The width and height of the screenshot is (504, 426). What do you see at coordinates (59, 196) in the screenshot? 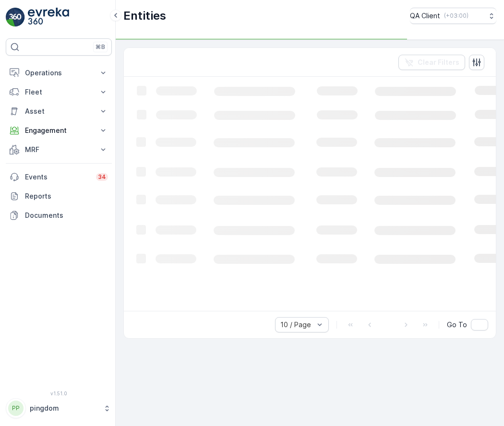
I see `a: Reports` at bounding box center [59, 196].